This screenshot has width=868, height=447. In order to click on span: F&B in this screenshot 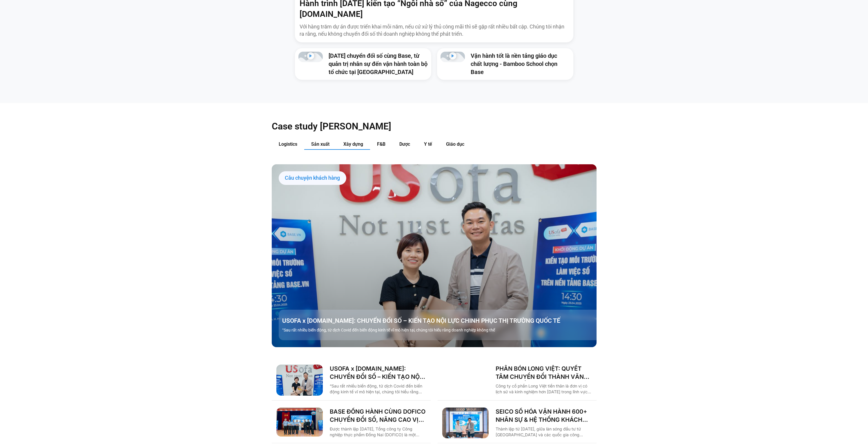, I will do `click(382, 144)`.